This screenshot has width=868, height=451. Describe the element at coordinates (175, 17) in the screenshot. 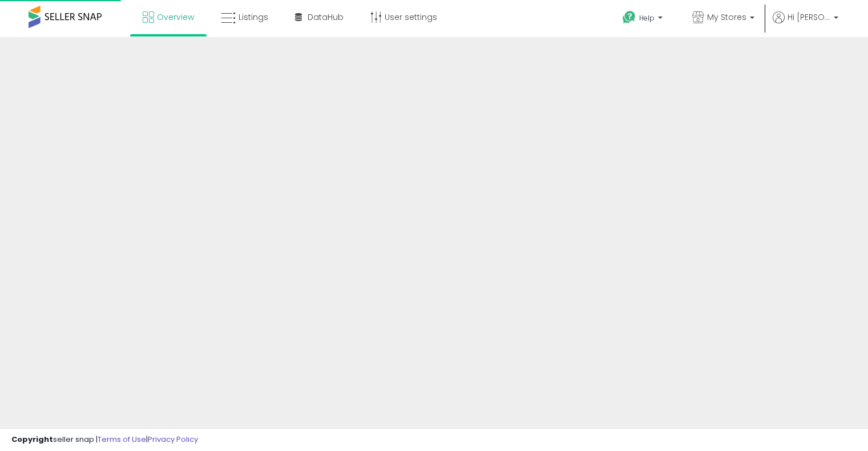

I see `span: Overview` at that location.